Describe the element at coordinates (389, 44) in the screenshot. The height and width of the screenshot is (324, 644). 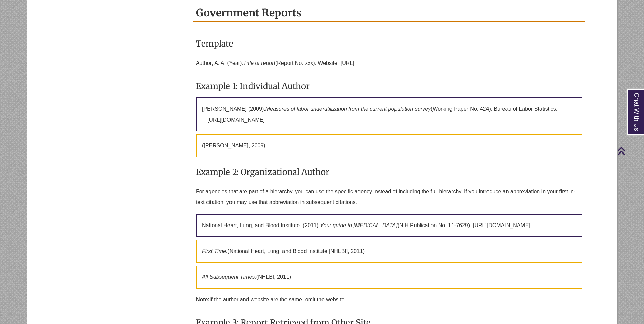
I see `h3: Template` at that location.